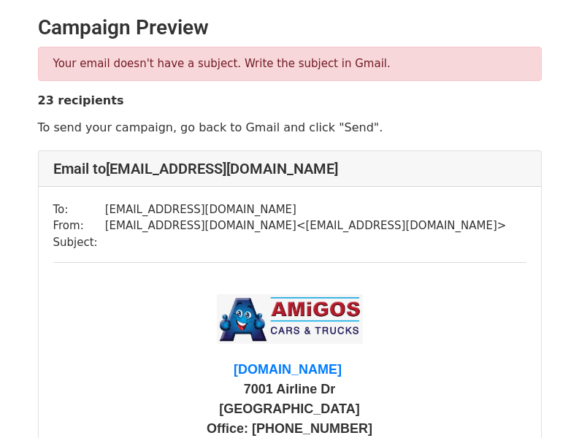 This screenshot has height=438, width=579. I want to click on td: From:, so click(79, 225).